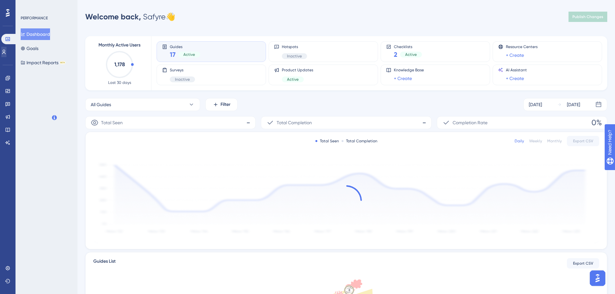 The height and width of the screenshot is (294, 615). Describe the element at coordinates (10, 10) in the screenshot. I see `img: launcher-image-alternative-text` at that location.